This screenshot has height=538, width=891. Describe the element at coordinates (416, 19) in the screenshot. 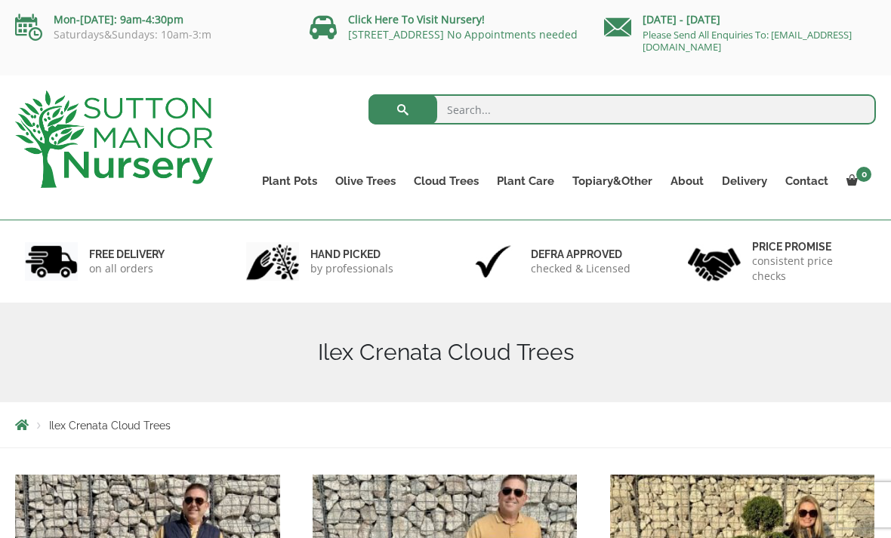

I see `a: Click Here To Visit Nursery!` at that location.